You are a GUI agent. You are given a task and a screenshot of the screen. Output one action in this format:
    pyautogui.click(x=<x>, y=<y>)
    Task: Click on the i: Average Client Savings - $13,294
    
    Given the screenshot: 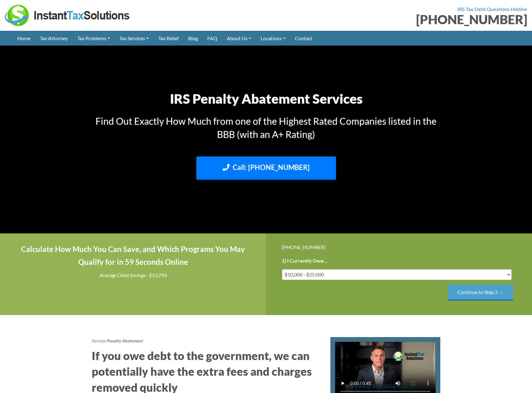 What is the action you would take?
    pyautogui.click(x=133, y=275)
    